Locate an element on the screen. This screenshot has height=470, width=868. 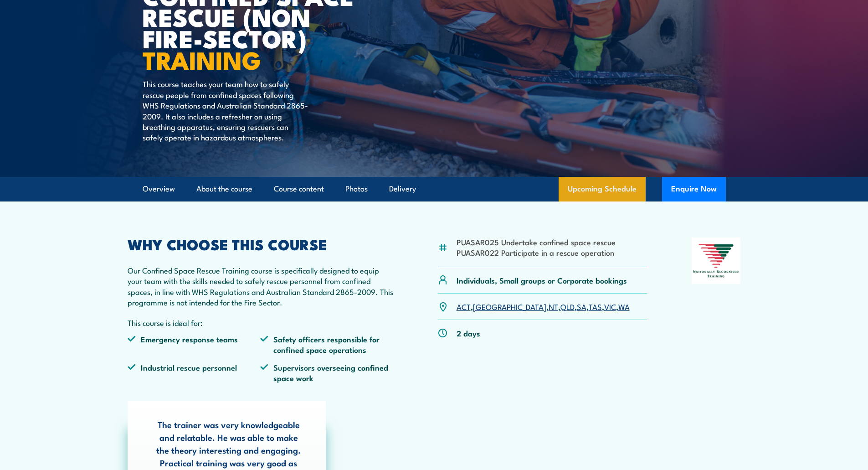
p: Individuals, Small groups or Corporate bookings is located at coordinates (542, 280).